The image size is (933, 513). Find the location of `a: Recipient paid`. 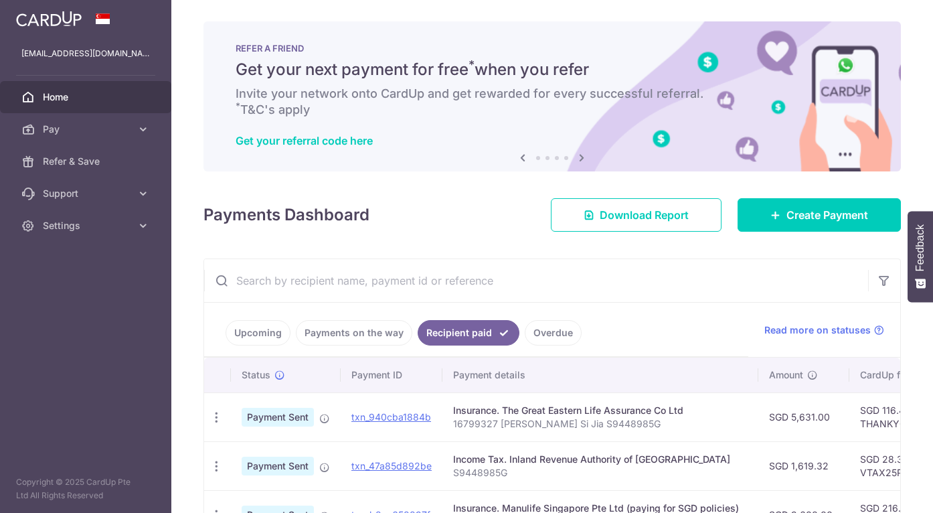

a: Recipient paid is located at coordinates (468, 333).